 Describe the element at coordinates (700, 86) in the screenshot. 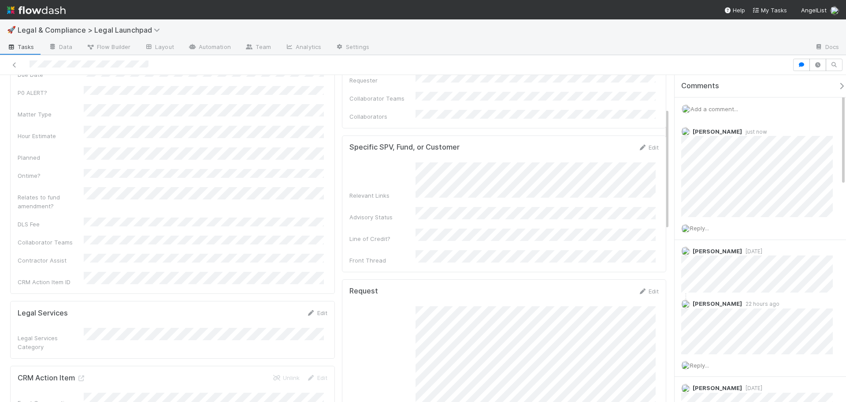

I see `span: Comments` at that location.